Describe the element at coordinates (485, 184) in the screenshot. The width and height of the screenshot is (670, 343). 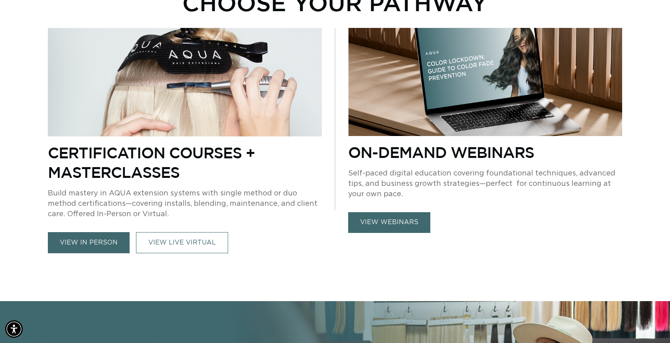
I see `p: Self-paced digital education covering foundational techniques, advanced tips, and business growth...` at that location.